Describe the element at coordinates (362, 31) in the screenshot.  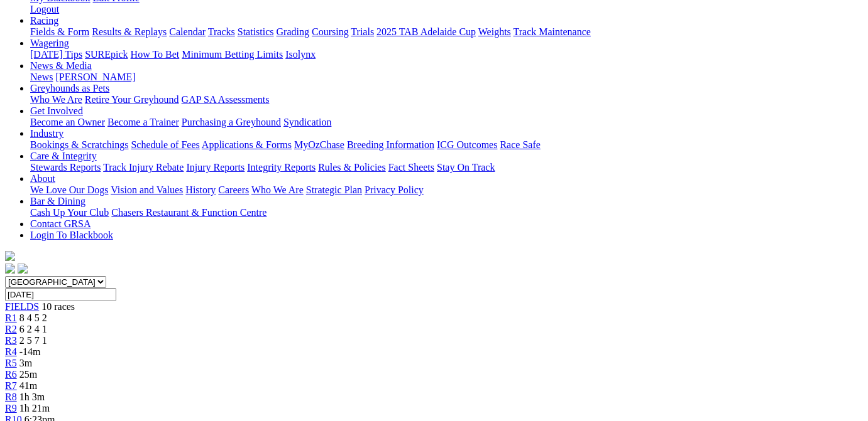
I see `a: Trials` at that location.